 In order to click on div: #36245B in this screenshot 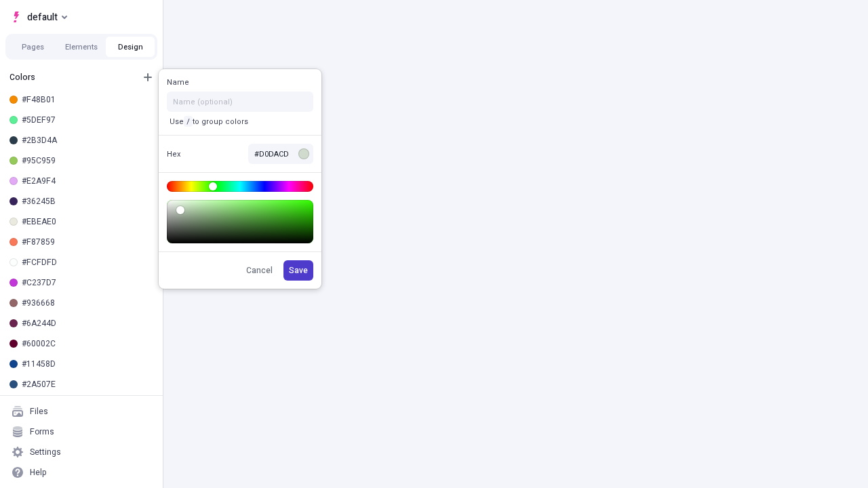, I will do `click(87, 201)`.